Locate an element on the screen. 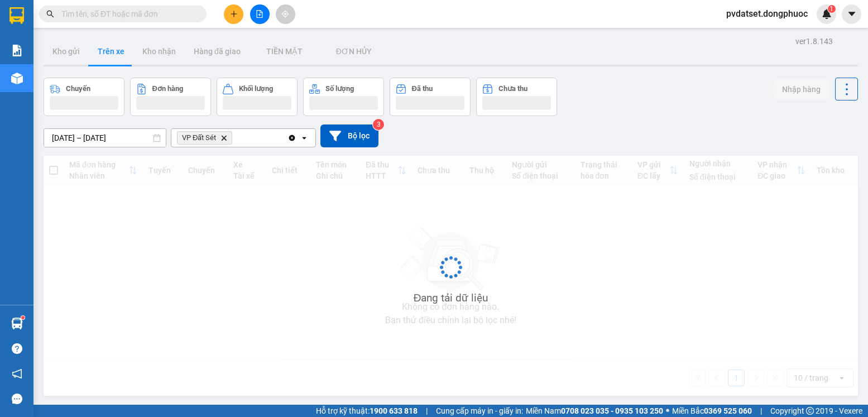 The height and width of the screenshot is (417, 868). button: Nhập hàng is located at coordinates (801, 89).